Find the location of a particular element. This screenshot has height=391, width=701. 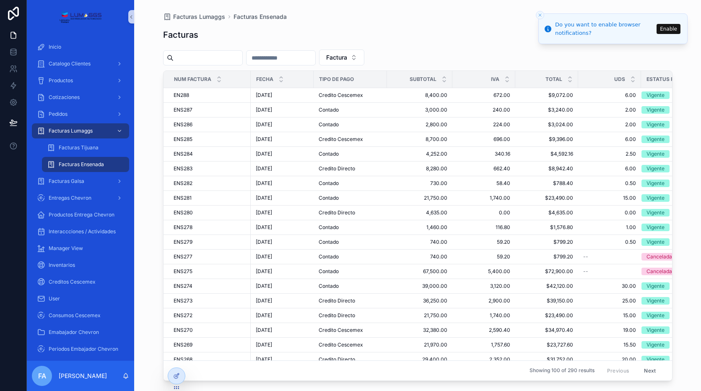

span: 0.00 is located at coordinates (609, 212).